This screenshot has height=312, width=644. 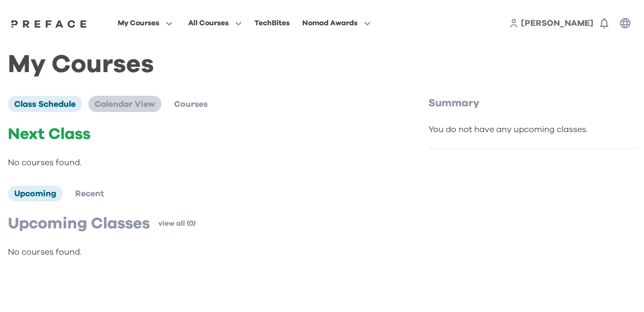 What do you see at coordinates (79, 224) in the screenshot?
I see `p: Upcoming Classes` at bounding box center [79, 224].